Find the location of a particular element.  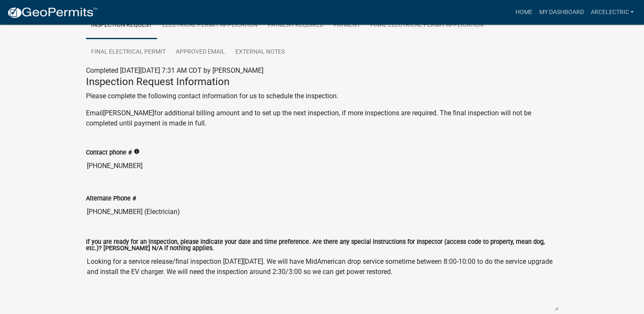

label: Alternate Phone # is located at coordinates (111, 199).